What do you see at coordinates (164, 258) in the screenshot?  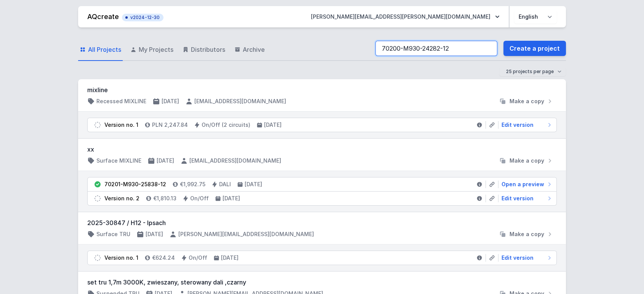 I see `h4: €624.24` at bounding box center [164, 258].